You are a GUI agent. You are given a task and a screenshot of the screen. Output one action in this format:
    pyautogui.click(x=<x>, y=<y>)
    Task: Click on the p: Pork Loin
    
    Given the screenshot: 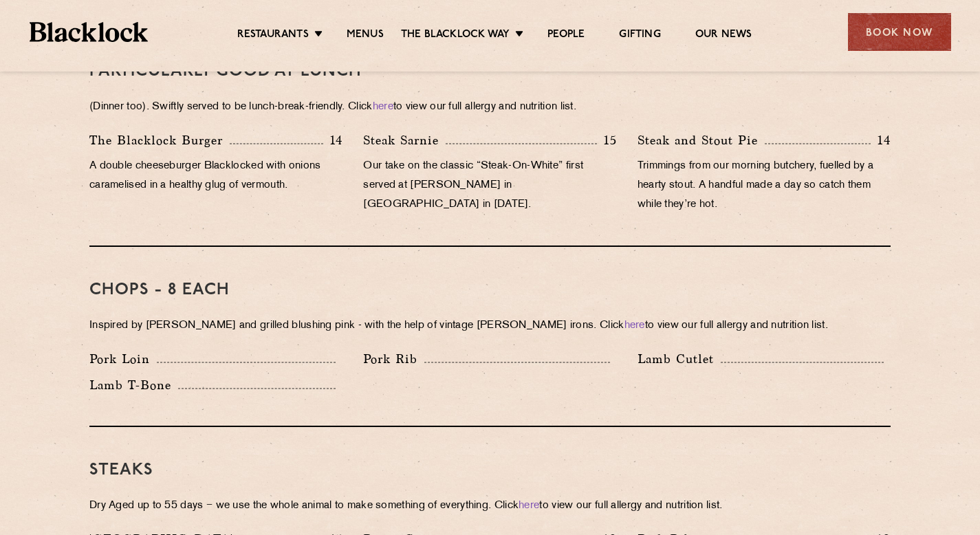 What is the action you would take?
    pyautogui.click(x=123, y=359)
    